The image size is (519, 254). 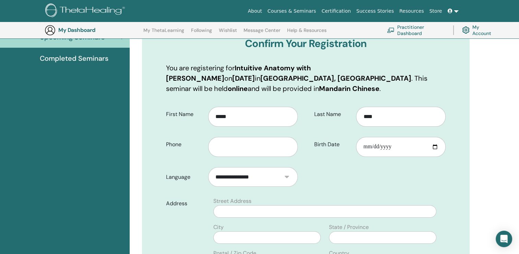 What do you see at coordinates (349, 227) in the screenshot?
I see `label: State / Province` at bounding box center [349, 227].